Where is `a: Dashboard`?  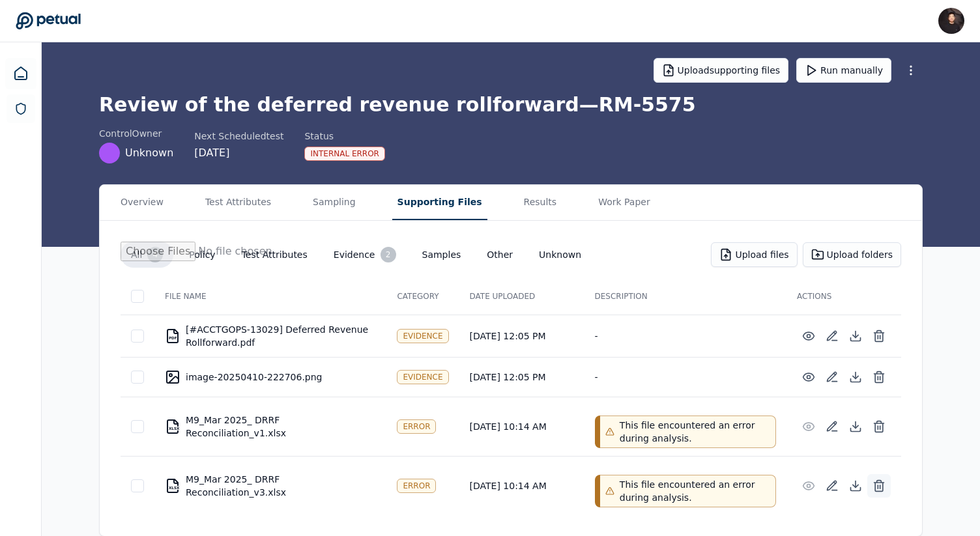 a: Dashboard is located at coordinates (21, 73).